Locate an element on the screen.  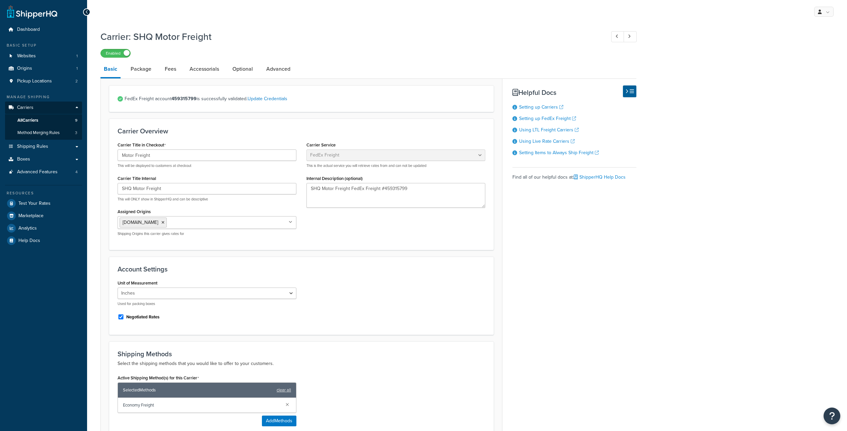
a: AllCarriers9 is located at coordinates (44, 120).